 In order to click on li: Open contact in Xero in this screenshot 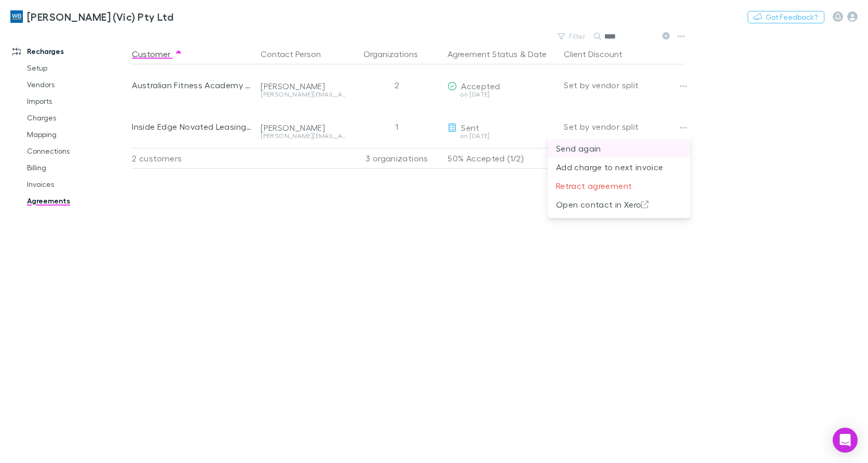, I will do `click(619, 204)`.